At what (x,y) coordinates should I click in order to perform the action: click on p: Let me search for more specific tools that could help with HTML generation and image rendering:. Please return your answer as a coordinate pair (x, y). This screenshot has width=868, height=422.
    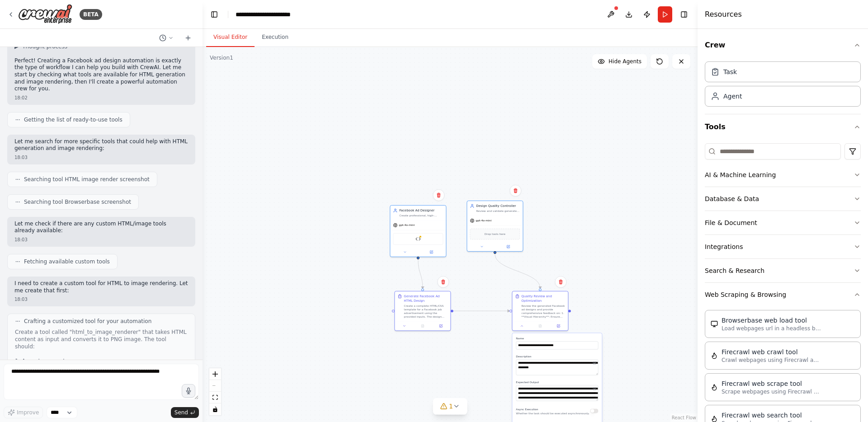
    Looking at the image, I should click on (102, 145).